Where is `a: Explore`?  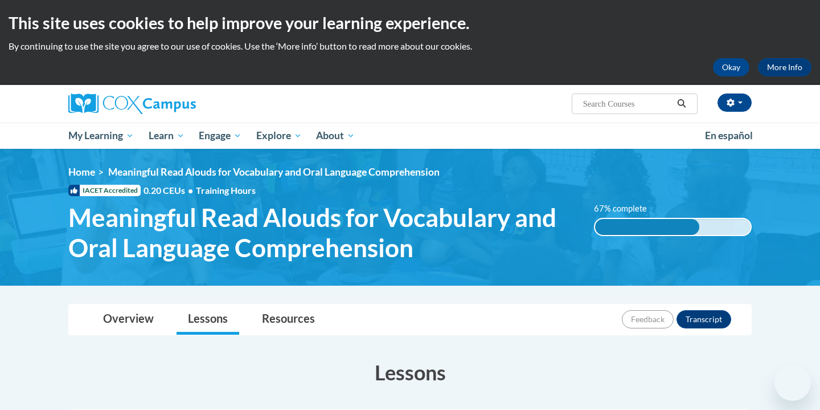
a: Explore is located at coordinates (279, 136).